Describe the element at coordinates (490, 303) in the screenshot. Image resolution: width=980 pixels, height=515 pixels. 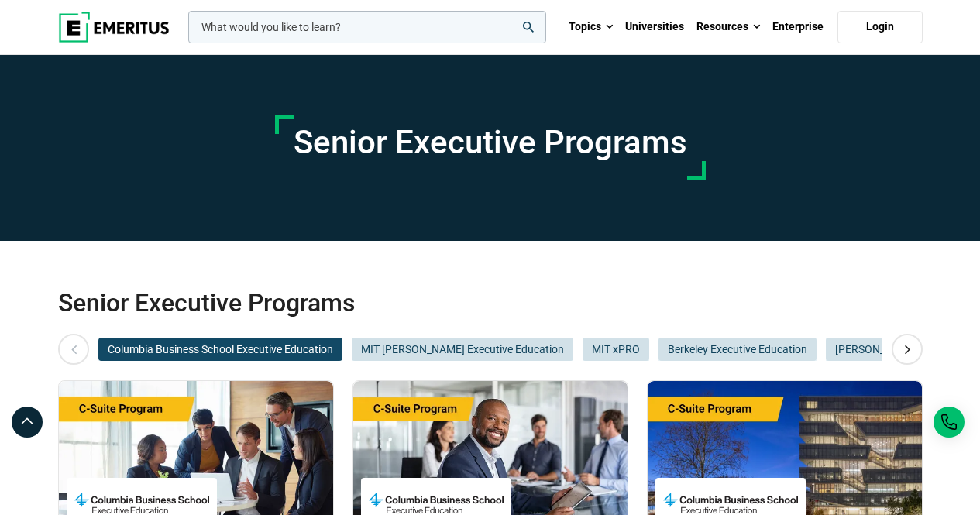
I see `h2: Senior Executive Programs` at that location.